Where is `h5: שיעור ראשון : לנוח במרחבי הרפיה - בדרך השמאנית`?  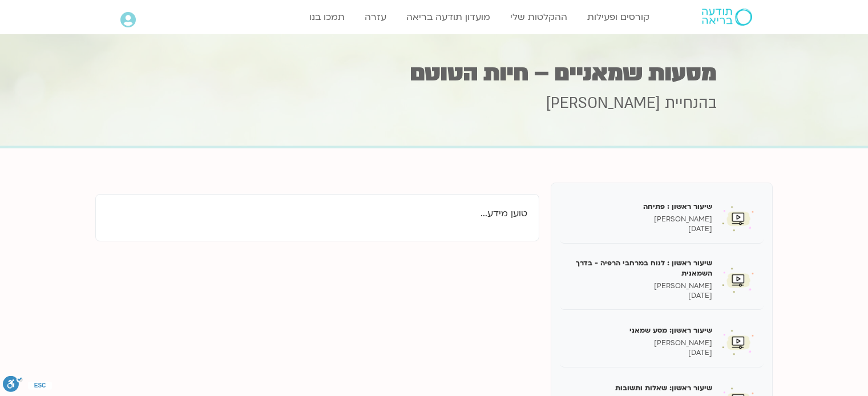 h5: שיעור ראשון : לנוח במרחבי הרפיה - בדרך השמאנית is located at coordinates (641, 268).